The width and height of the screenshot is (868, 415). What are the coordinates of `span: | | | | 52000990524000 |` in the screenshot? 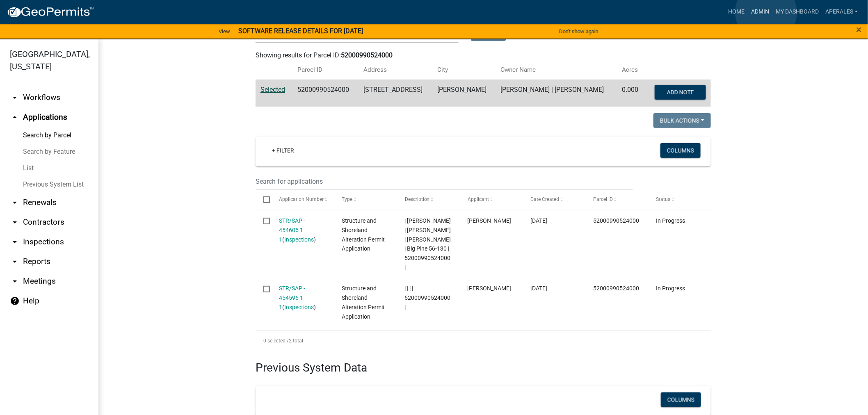 It's located at (428, 298).